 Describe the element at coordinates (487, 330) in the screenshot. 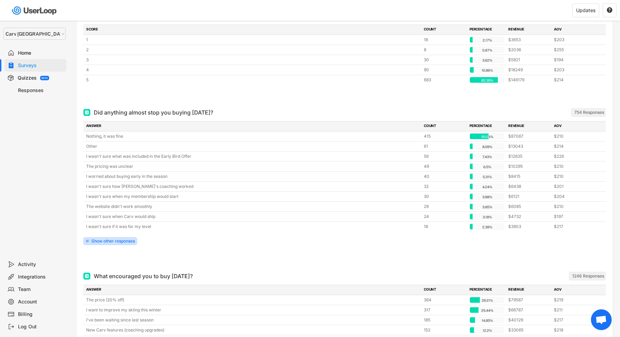

I see `div: 12.2%` at that location.